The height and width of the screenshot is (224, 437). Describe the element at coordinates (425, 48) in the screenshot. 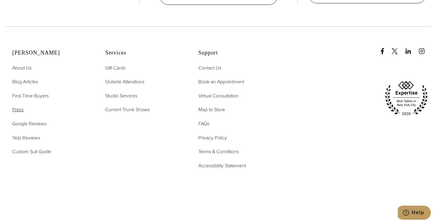

I see `a: instagram` at that location.